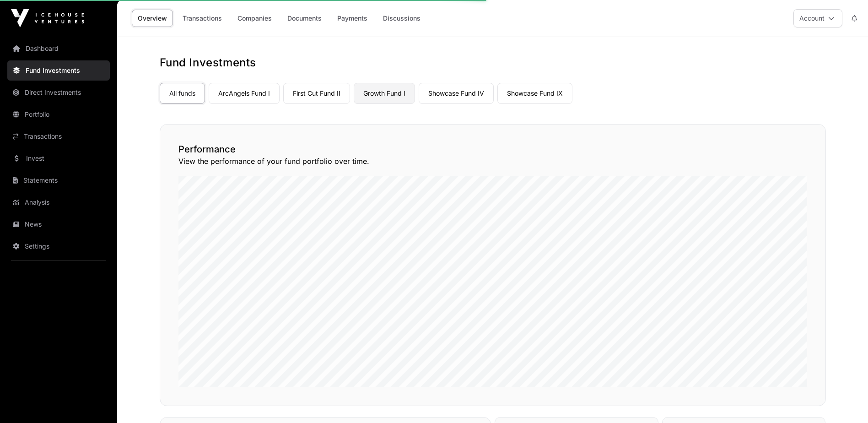  I want to click on h1: Fund Investments, so click(493, 63).